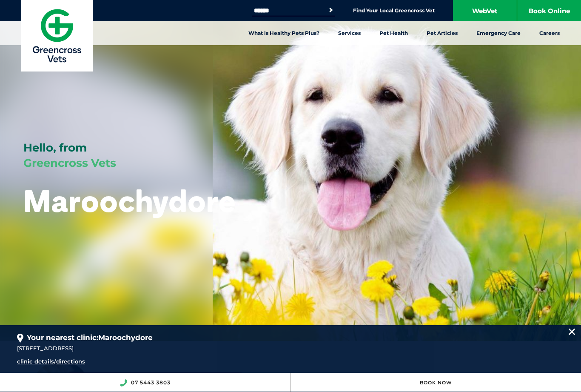 Image resolution: width=581 pixels, height=392 pixels. Describe the element at coordinates (36, 361) in the screenshot. I see `a: clinic details` at that location.